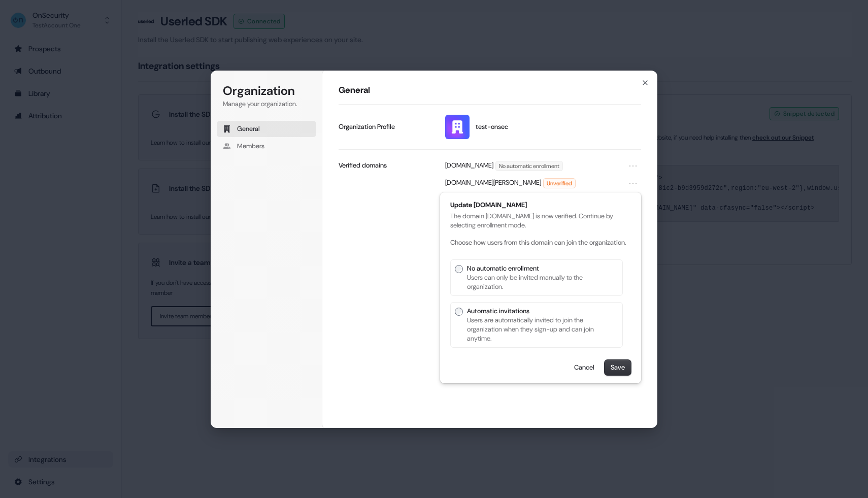 The image size is (868, 498). I want to click on button: General, so click(267, 129).